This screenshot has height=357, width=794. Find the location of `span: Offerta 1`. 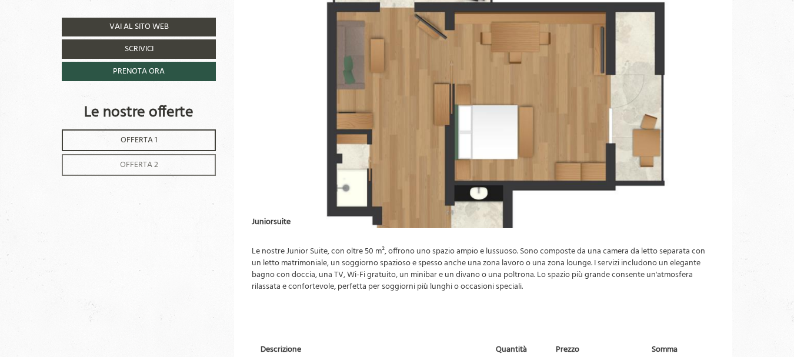

span: Offerta 1 is located at coordinates (139, 140).